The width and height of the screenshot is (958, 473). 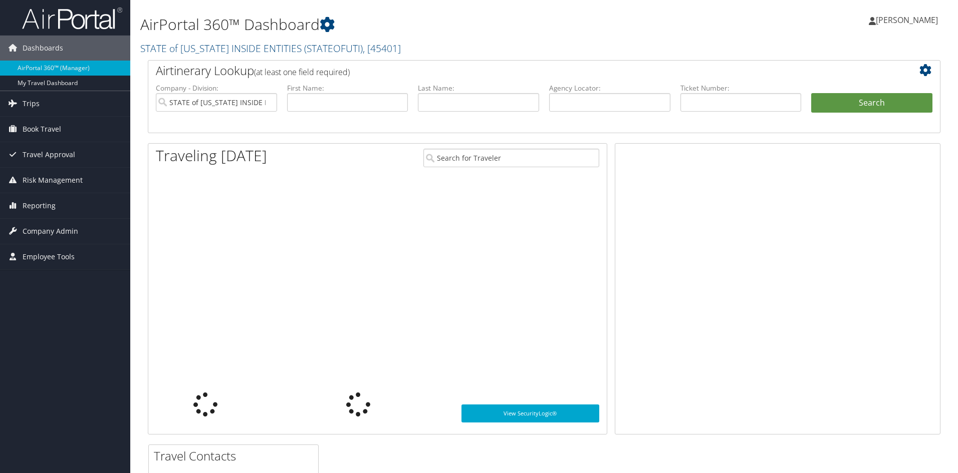 I want to click on span: (at least one field required), so click(x=301, y=72).